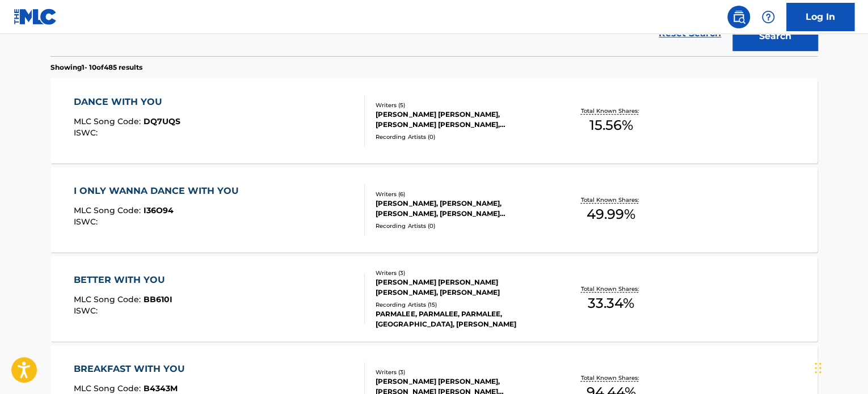  I want to click on img: MLC Logo, so click(36, 17).